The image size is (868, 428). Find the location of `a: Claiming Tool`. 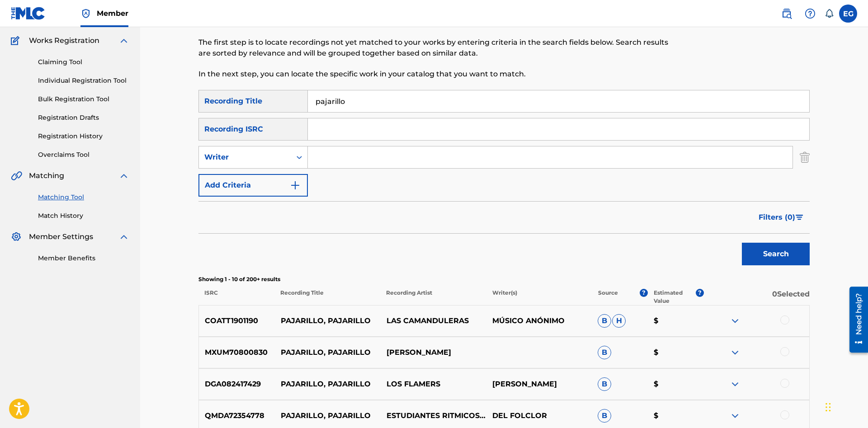

a: Claiming Tool is located at coordinates (83, 62).